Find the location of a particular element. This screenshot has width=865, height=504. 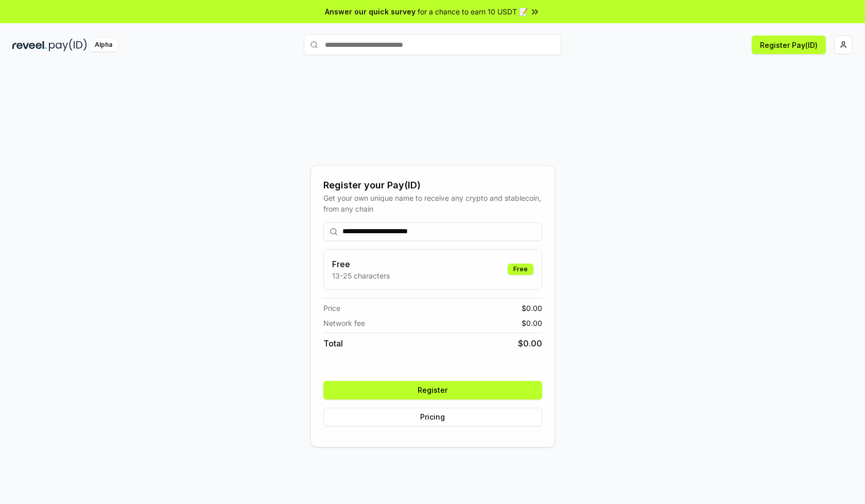

div: Alpha is located at coordinates (103, 45).